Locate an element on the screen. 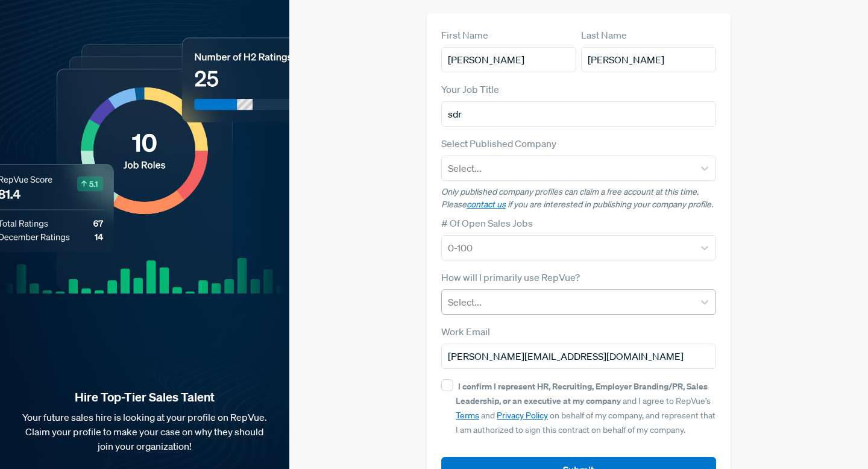  a: Privacy Policy is located at coordinates (523, 415).